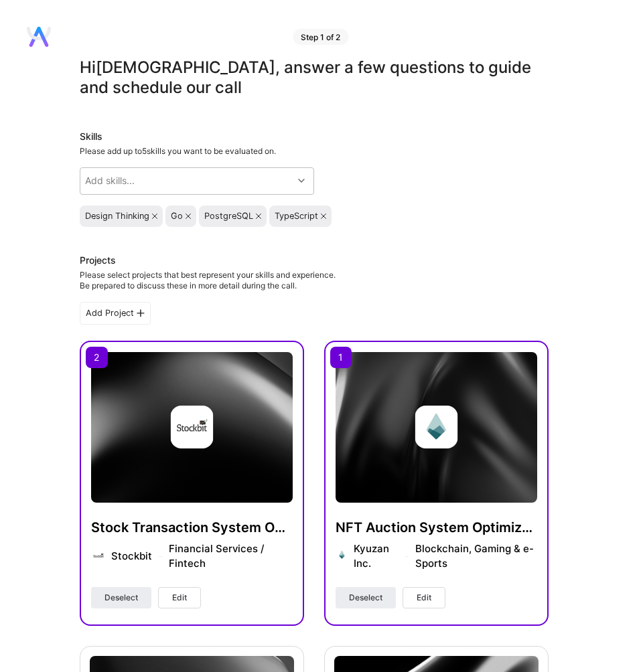  What do you see at coordinates (314, 136) in the screenshot?
I see `div: Skills` at bounding box center [314, 136].